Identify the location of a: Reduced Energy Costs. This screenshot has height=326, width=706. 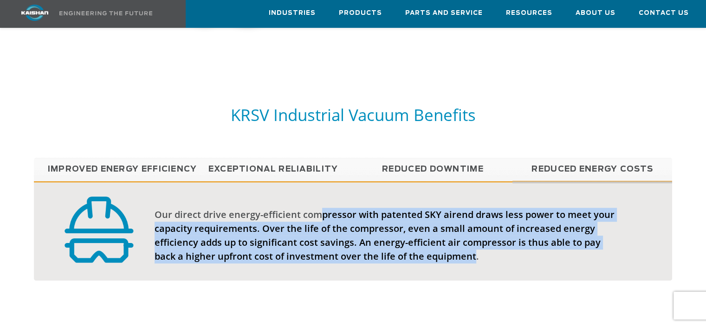
(592, 169).